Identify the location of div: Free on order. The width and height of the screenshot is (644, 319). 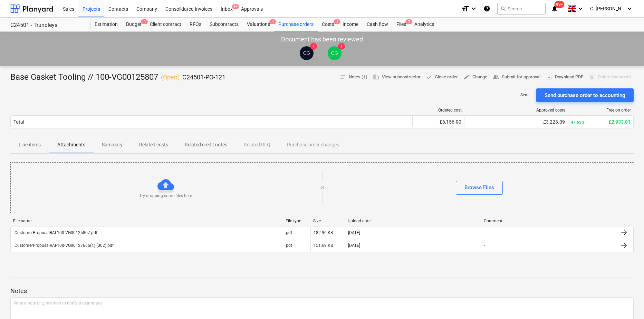
(601, 110).